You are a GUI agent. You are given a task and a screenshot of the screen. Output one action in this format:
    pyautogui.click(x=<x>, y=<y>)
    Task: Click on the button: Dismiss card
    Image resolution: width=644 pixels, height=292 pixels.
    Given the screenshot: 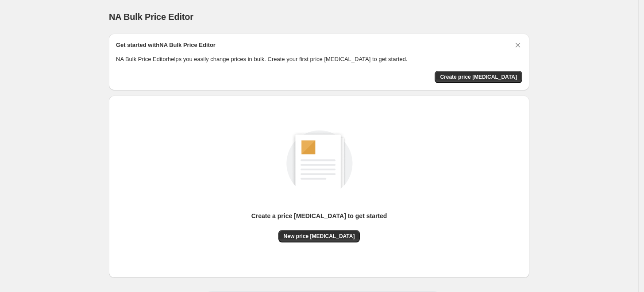 What is the action you would take?
    pyautogui.click(x=518, y=45)
    